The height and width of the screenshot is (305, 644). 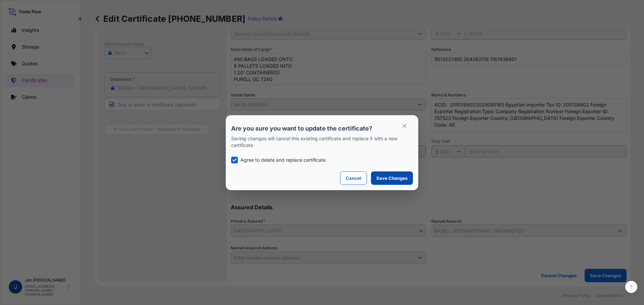 What do you see at coordinates (353, 178) in the screenshot?
I see `p: Cancel` at bounding box center [353, 178].